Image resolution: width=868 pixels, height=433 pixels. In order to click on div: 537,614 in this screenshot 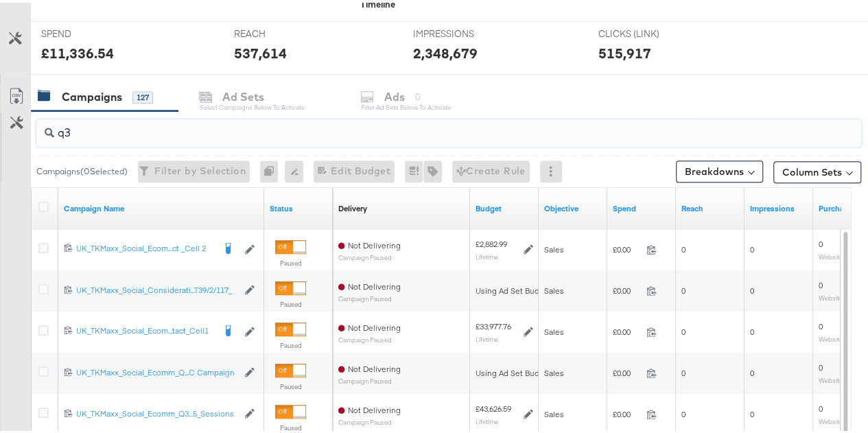, I will do `click(260, 50)`.